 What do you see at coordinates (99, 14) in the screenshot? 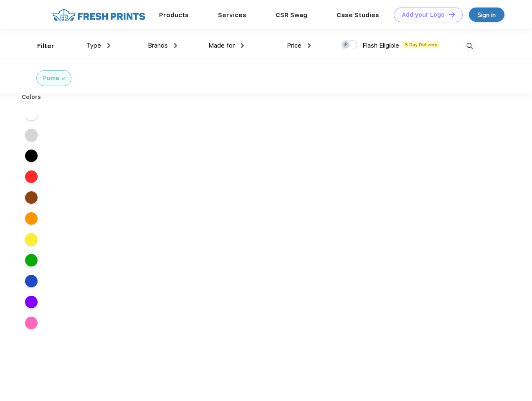
I see `img: fo%20logo%202.webp` at bounding box center [99, 14].